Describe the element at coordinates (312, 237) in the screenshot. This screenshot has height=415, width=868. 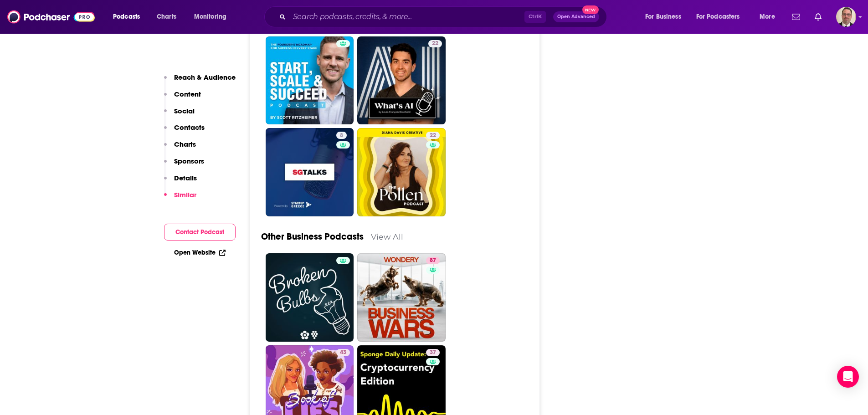
I see `a: Other Business Podcasts` at that location.